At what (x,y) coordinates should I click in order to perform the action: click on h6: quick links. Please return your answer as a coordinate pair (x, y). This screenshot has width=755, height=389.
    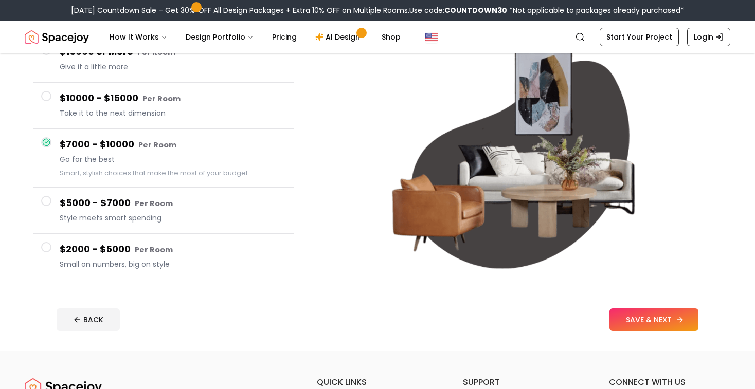
    Looking at the image, I should click on (378, 383).